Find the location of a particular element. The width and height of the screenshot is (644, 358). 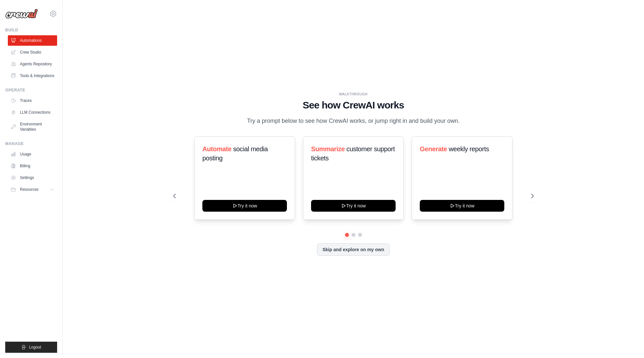

div: Build is located at coordinates (31, 30).